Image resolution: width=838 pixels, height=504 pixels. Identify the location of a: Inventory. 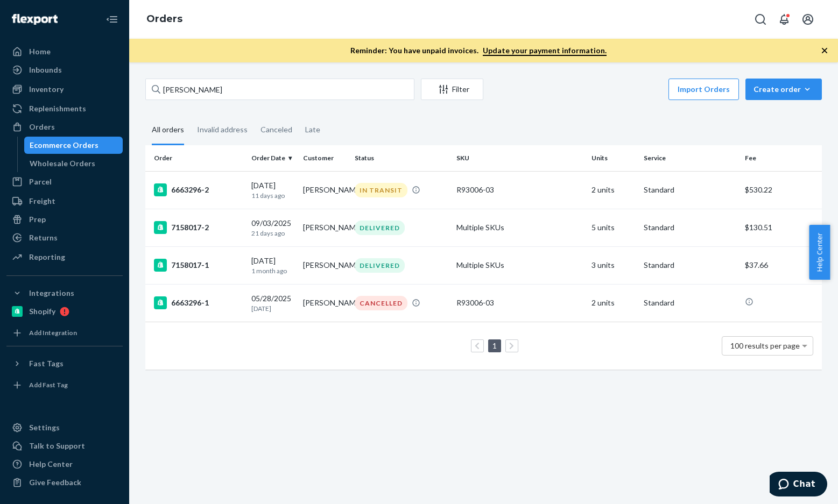
(64, 90).